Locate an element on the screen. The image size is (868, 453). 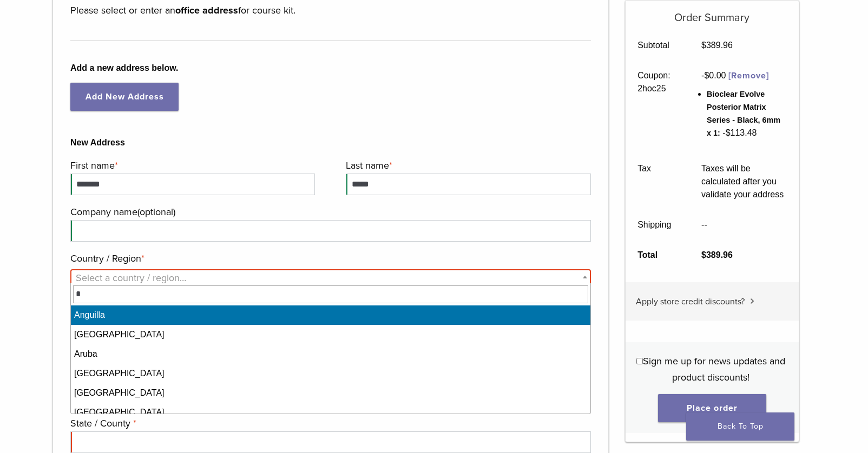
th: Total is located at coordinates (657, 256).